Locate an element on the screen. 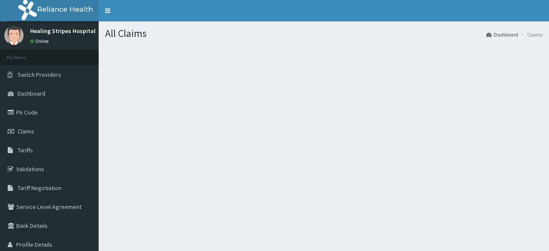 This screenshot has height=251, width=549. li: Claims is located at coordinates (531, 34).